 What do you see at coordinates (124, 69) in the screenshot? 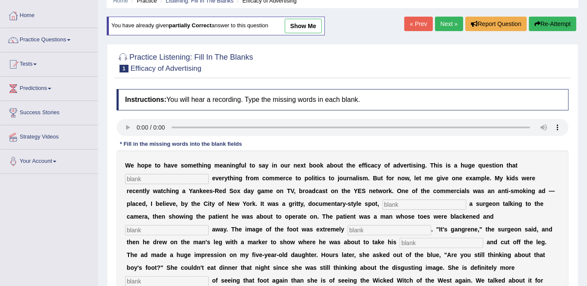
I see `span: 1` at bounding box center [124, 69].